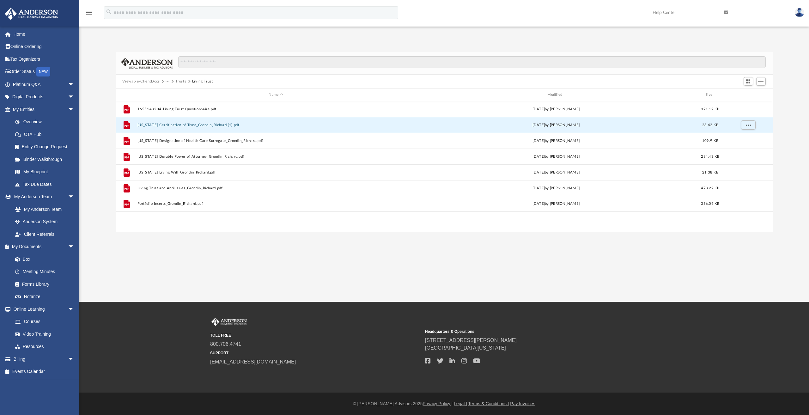 The image size is (809, 415). Describe the element at coordinates (522, 404) in the screenshot. I see `a: Pay Invoices` at that location.